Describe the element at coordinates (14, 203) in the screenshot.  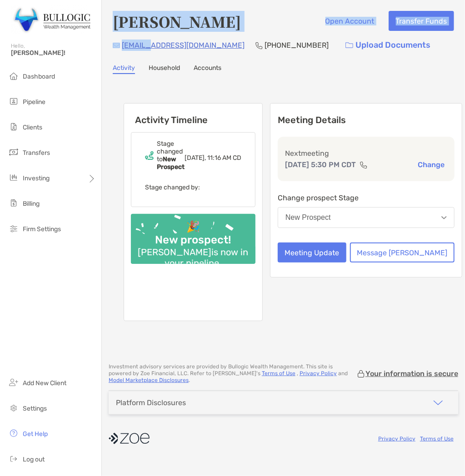
I see `img: billing icon` at that location.